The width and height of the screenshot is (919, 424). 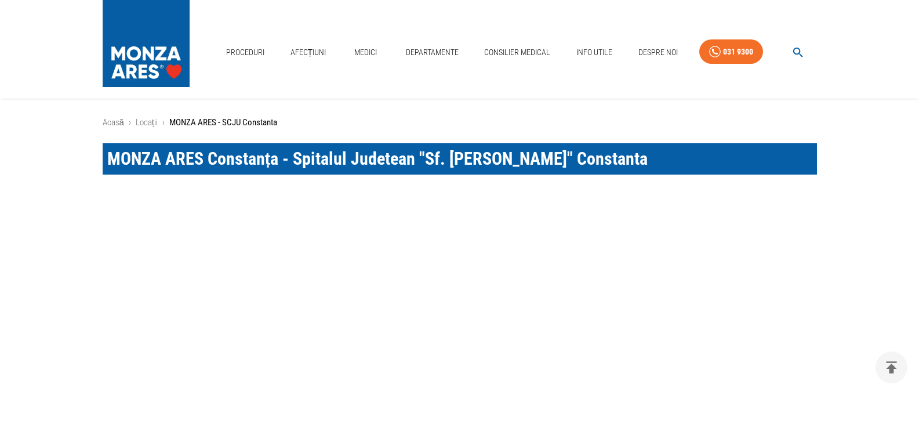 What do you see at coordinates (594, 52) in the screenshot?
I see `a: Info Utile` at bounding box center [594, 52].